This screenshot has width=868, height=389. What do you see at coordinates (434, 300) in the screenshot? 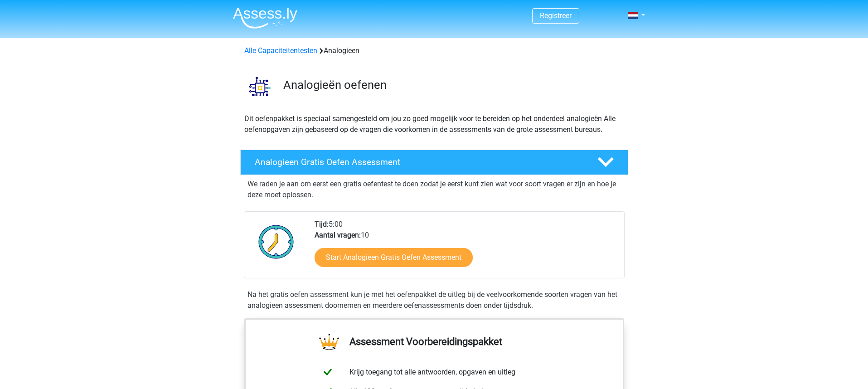
I see `div: Na het gratis oefen assessment kun je met het oefenpakket de uitleg bij de veelvoorkomende soorte...` at bounding box center [434, 300].